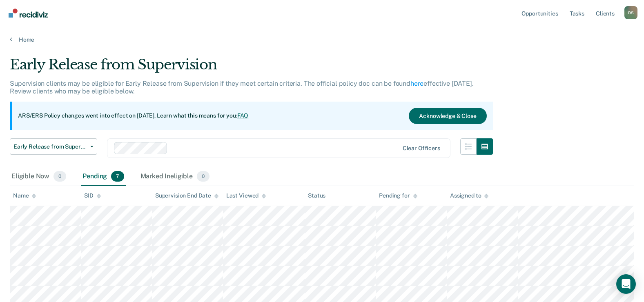  What do you see at coordinates (54, 147) in the screenshot?
I see `button: Early Release from Supervision` at bounding box center [54, 147].